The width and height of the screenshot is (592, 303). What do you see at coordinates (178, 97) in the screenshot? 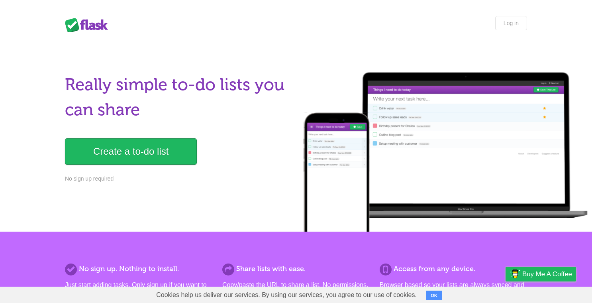
I see `h1: Really simple to-do lists you can share` at bounding box center [178, 97].